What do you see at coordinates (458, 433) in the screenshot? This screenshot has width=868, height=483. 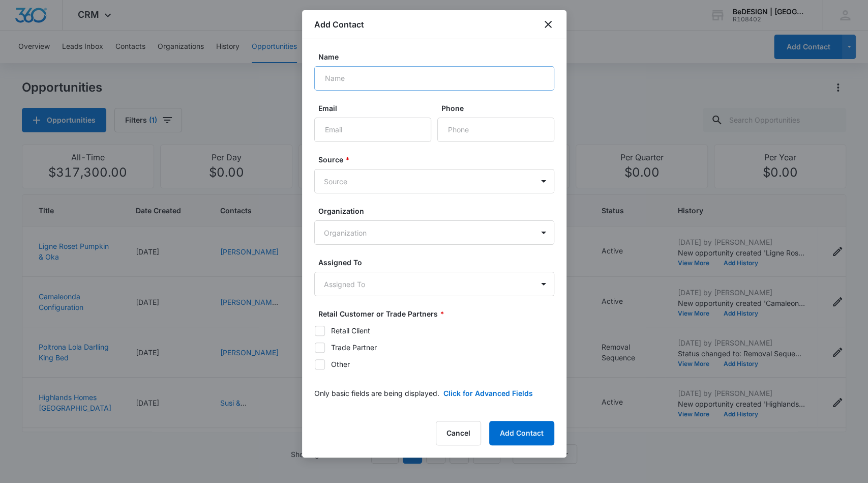 I see `button: Cancel` at bounding box center [458, 433].